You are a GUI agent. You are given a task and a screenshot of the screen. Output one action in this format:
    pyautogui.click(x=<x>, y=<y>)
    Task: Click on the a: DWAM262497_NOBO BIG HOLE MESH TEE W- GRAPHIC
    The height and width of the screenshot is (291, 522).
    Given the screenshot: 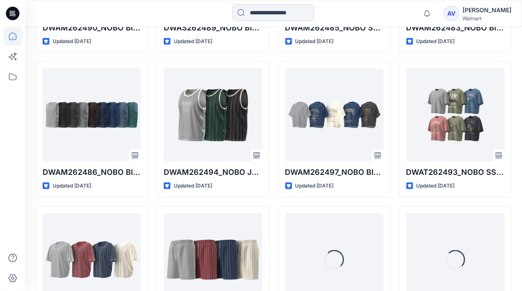 What is the action you would take?
    pyautogui.click(x=334, y=115)
    